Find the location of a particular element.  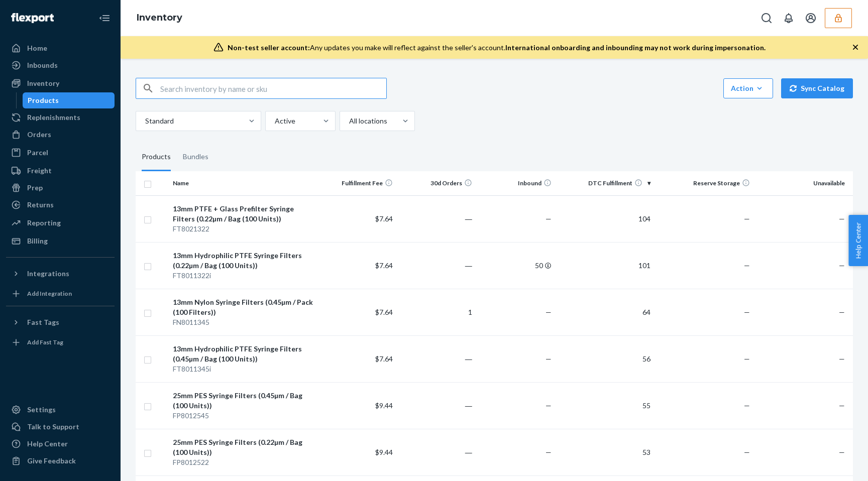

a: Help Center is located at coordinates (60, 444).